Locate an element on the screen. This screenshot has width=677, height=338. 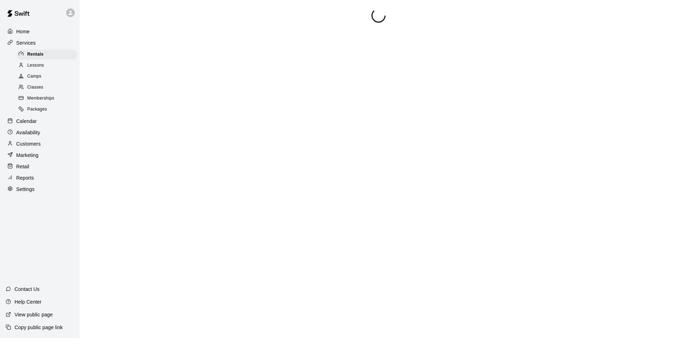
p: Availability is located at coordinates (28, 132).